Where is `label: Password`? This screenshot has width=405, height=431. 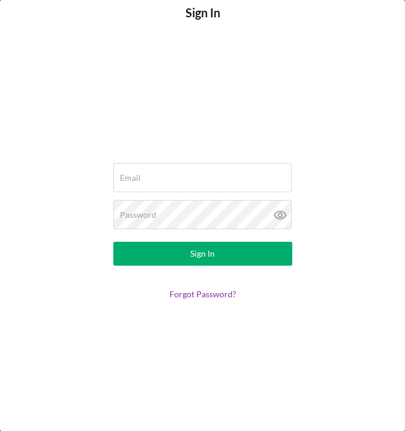
label: Password is located at coordinates (138, 215).